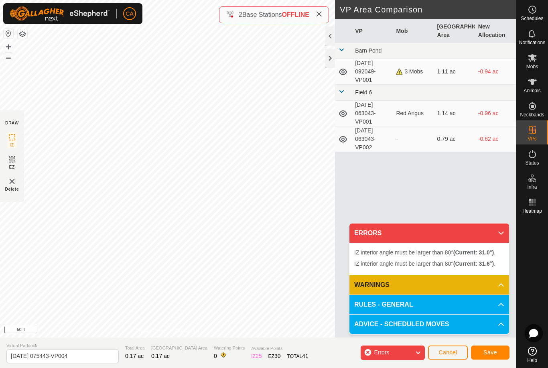 Image resolution: width=548 pixels, height=368 pixels. What do you see at coordinates (532, 361) in the screenshot?
I see `span: Help` at bounding box center [532, 361].